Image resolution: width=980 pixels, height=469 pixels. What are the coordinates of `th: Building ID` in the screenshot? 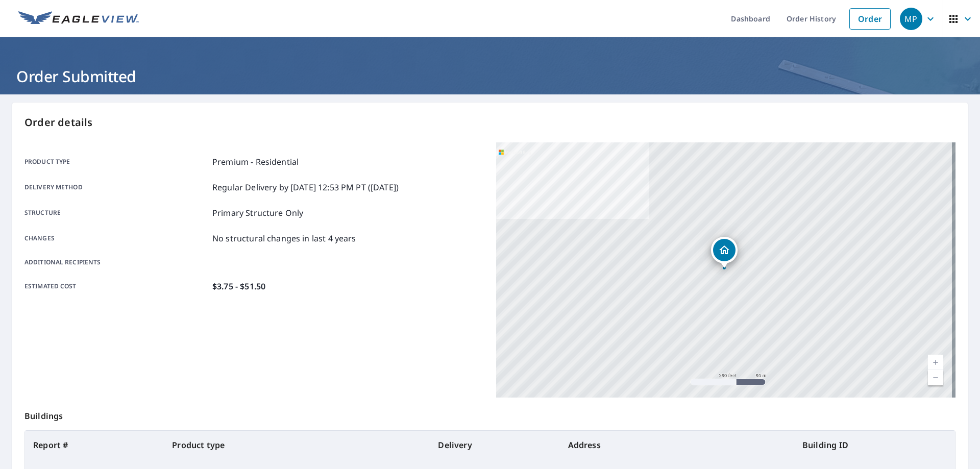 It's located at (874, 445).